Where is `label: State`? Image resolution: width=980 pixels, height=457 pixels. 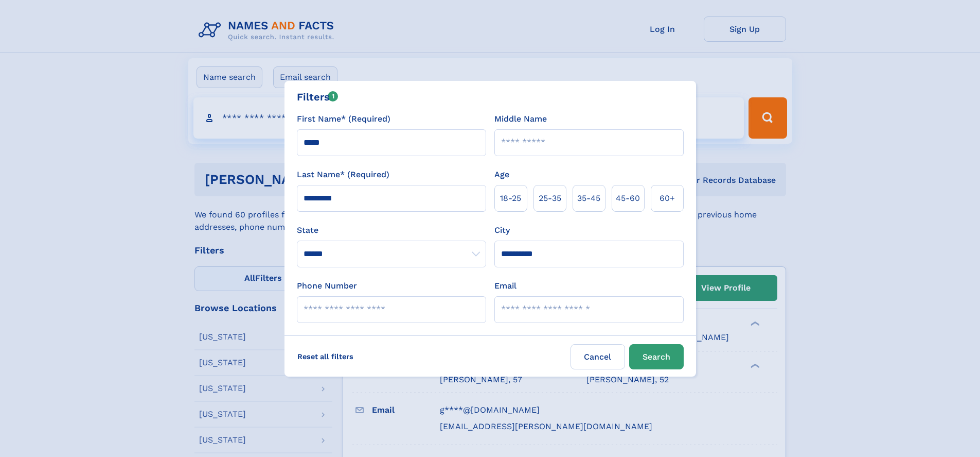
label: State is located at coordinates (391, 230).